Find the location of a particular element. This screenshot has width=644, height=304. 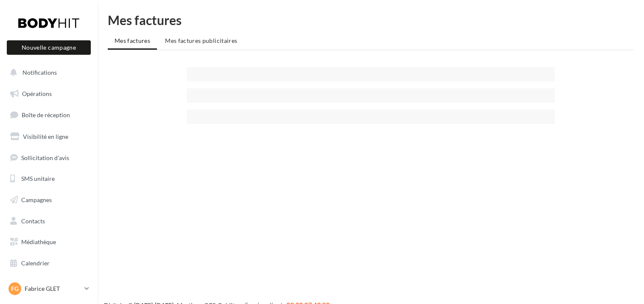

a: Contacts is located at coordinates (49, 221).